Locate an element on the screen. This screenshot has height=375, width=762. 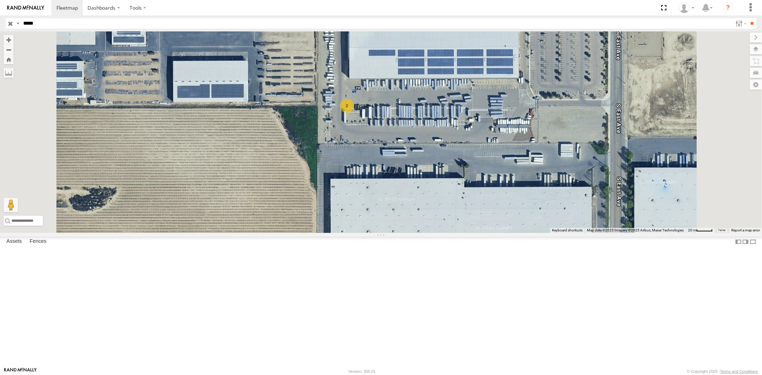
button: Zoom in is located at coordinates (9, 40).